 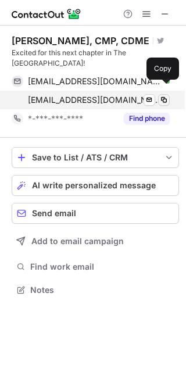 I want to click on button: save-profile-one-click, so click(x=95, y=158).